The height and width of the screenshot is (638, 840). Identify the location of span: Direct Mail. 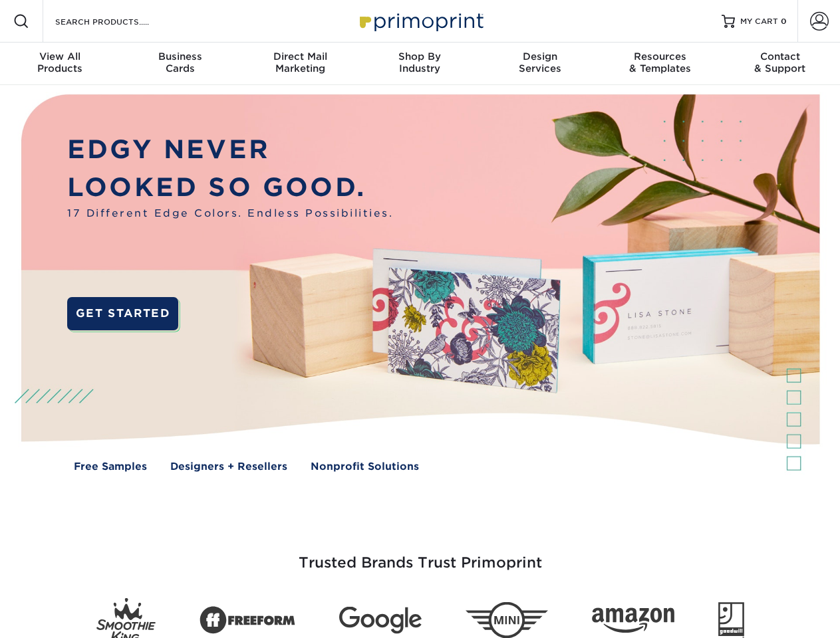
(300, 57).